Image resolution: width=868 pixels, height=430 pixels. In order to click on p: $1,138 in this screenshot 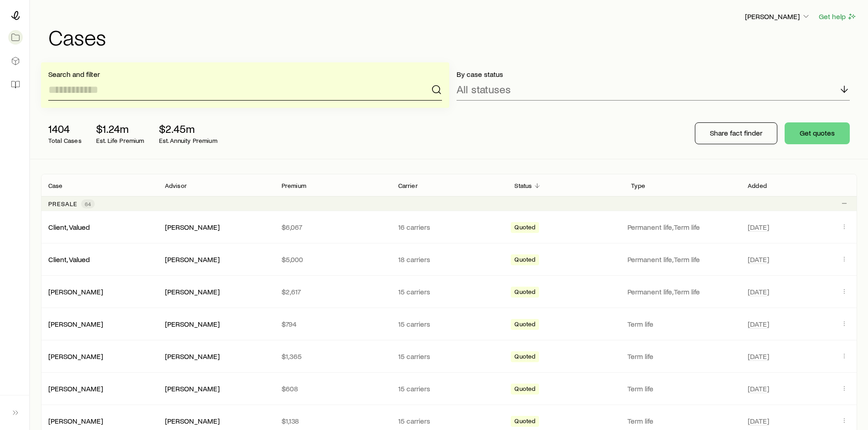, I will do `click(333, 421)`.